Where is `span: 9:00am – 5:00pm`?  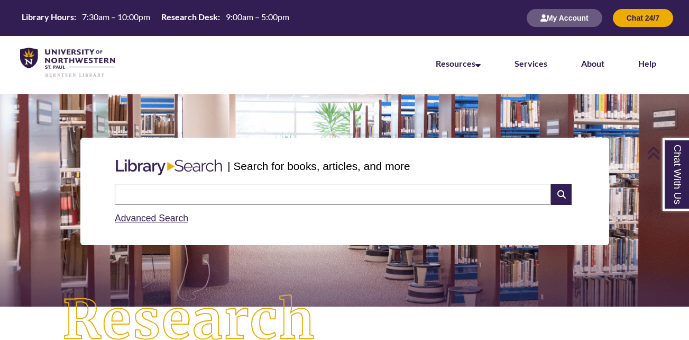 span: 9:00am – 5:00pm is located at coordinates (258, 16).